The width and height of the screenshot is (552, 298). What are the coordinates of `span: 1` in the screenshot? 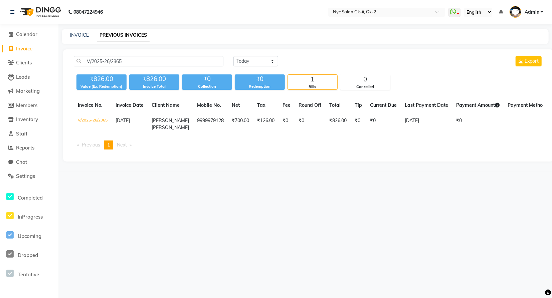 It's located at (109, 145).